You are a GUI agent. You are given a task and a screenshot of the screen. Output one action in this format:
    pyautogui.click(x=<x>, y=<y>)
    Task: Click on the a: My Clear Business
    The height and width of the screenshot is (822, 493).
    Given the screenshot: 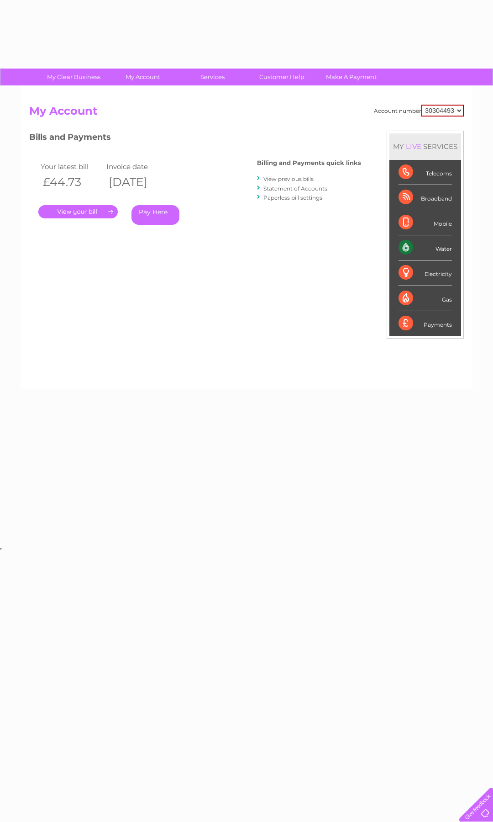 What is the action you would take?
    pyautogui.click(x=74, y=77)
    